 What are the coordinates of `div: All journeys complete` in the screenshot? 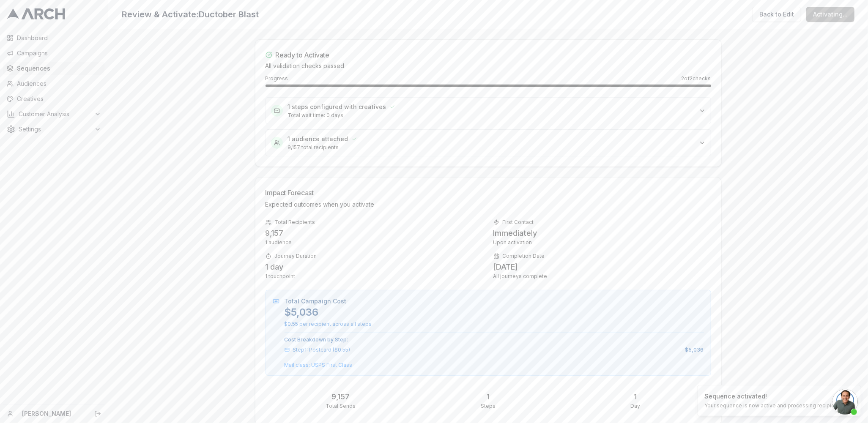 It's located at (602, 276).